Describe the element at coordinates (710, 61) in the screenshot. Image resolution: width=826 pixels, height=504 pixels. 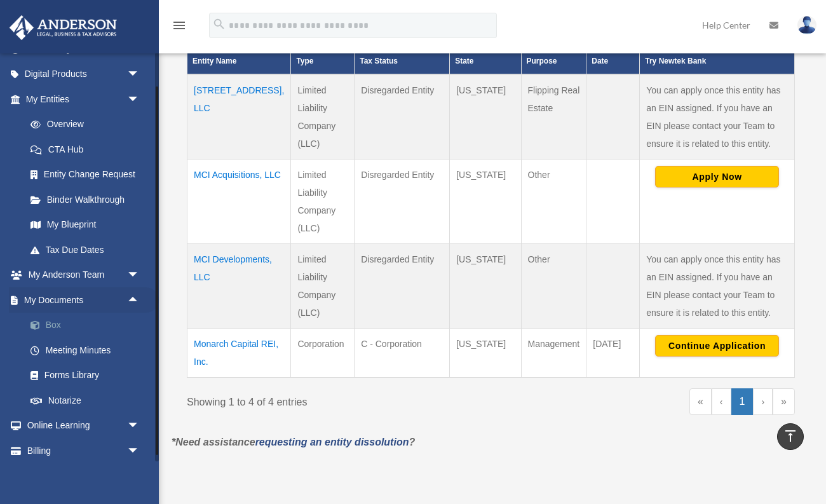
I see `span: Try Newtek Bank` at that location.